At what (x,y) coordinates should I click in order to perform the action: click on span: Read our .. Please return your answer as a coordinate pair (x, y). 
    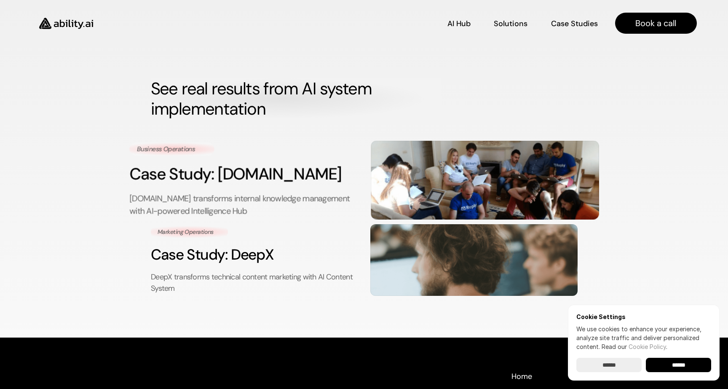
    Looking at the image, I should click on (634, 346).